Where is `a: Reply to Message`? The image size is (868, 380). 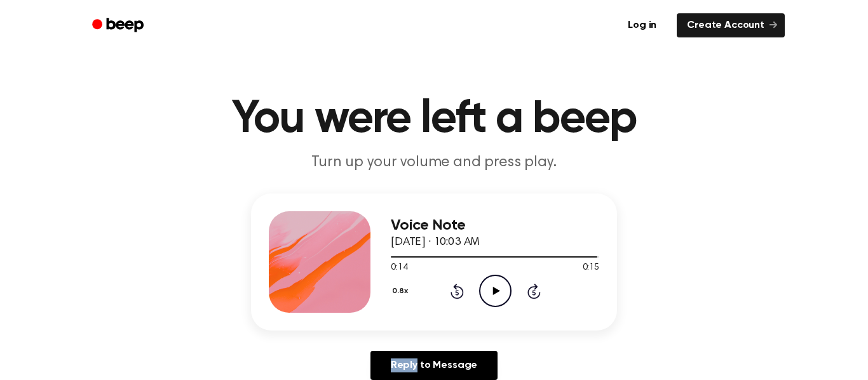
a: Reply to Message is located at coordinates (434, 365).